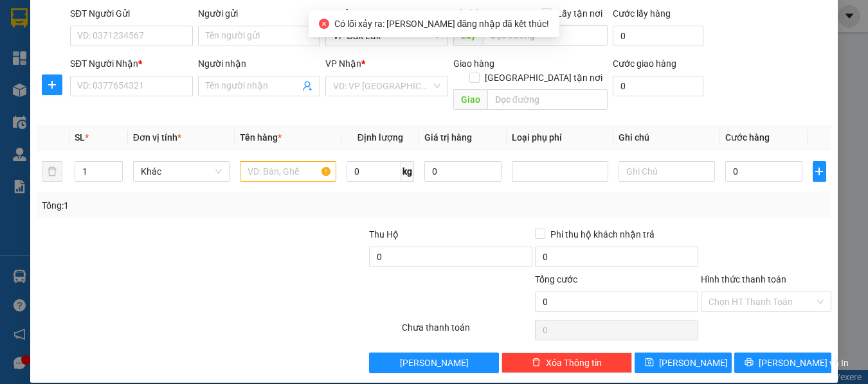 The width and height of the screenshot is (868, 384). Describe the element at coordinates (472, 14) in the screenshot. I see `span: Lấy hàng` at that location.